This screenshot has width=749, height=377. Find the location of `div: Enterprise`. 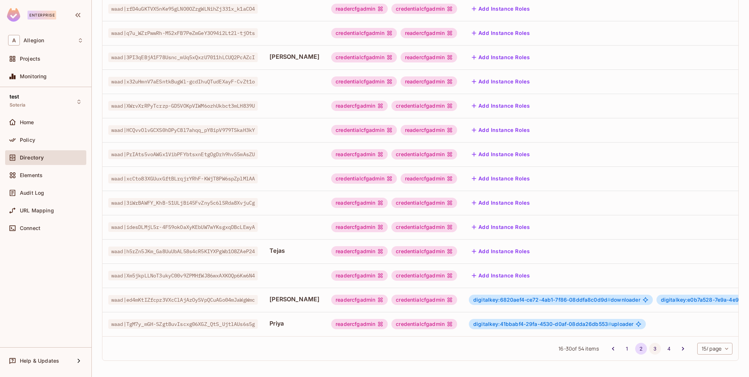

div: Enterprise is located at coordinates (42, 15).